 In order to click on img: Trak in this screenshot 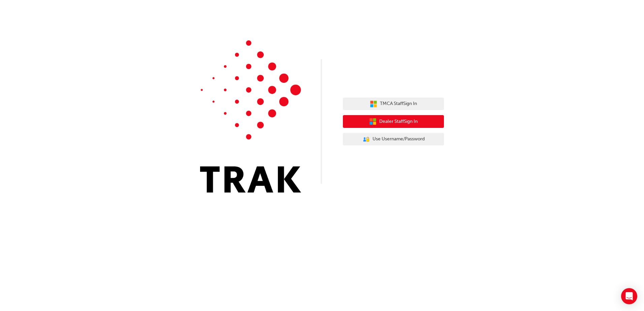, I will do `click(250, 116)`.